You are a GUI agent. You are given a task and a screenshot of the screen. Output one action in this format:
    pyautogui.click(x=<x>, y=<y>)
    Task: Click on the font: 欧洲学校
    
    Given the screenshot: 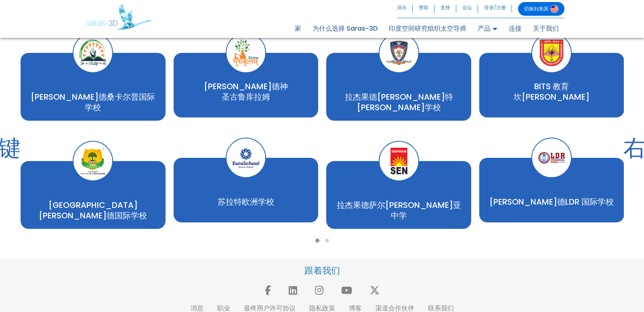 What is the action you would take?
    pyautogui.click(x=258, y=202)
    